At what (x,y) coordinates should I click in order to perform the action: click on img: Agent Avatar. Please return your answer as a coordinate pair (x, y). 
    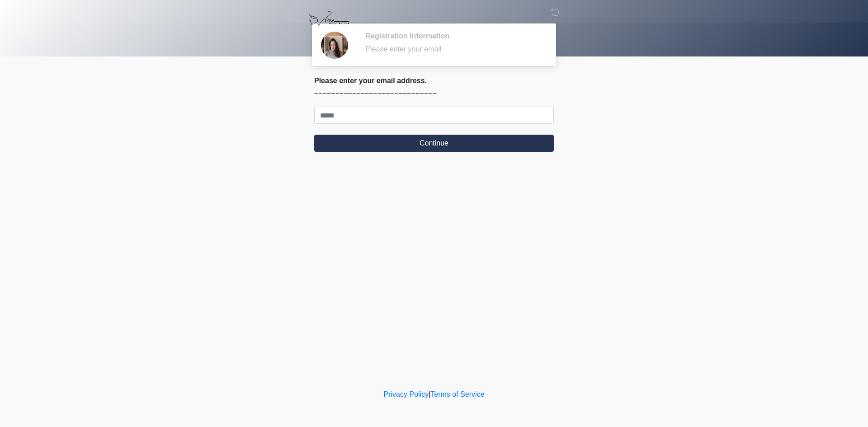
    Looking at the image, I should click on (334, 46).